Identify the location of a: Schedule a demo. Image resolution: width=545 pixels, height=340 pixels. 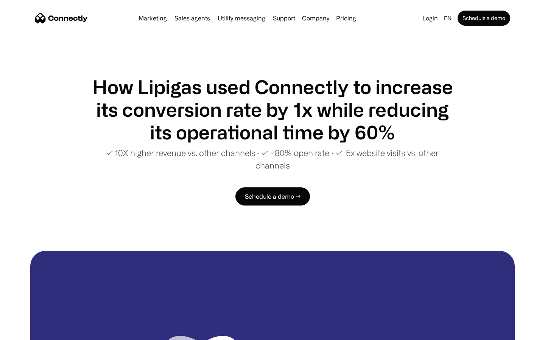
(483, 18).